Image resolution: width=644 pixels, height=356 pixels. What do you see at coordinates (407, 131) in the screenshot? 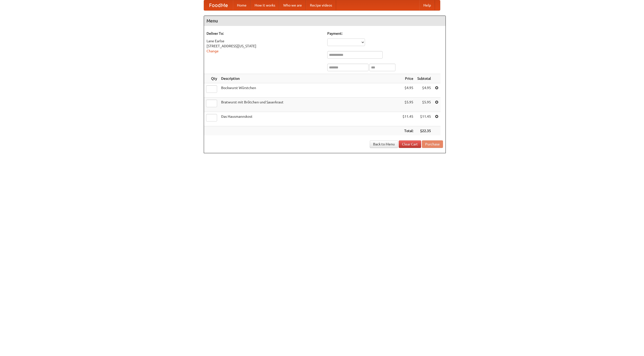
I see `th: Total:` at bounding box center [407, 131].